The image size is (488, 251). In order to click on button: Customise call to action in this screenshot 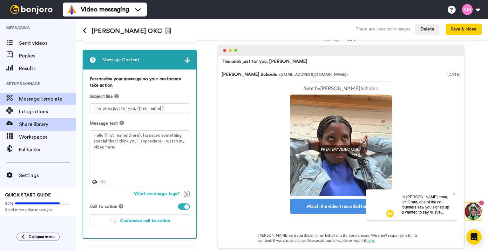, I will do `click(140, 221)`.